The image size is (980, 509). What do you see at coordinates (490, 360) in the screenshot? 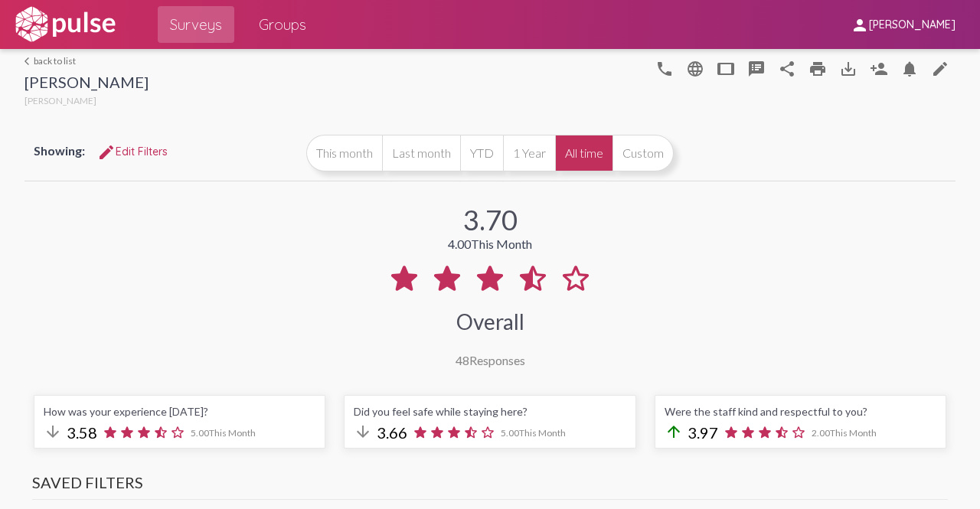
I see `div: Responses` at bounding box center [490, 360].